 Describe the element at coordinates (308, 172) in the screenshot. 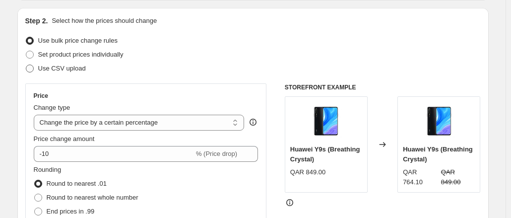

I see `div: QAR 849.00` at that location.